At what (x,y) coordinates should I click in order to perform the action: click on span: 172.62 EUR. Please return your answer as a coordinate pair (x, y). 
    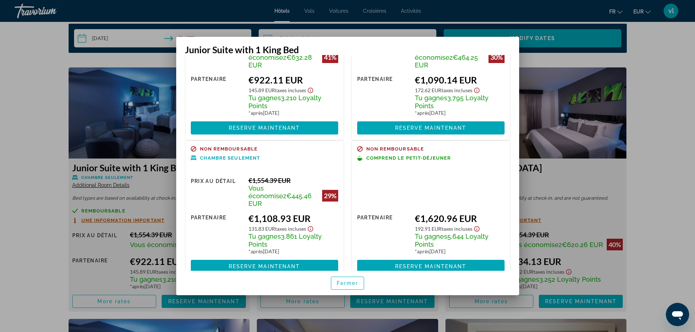
    Looking at the image, I should click on (428, 90).